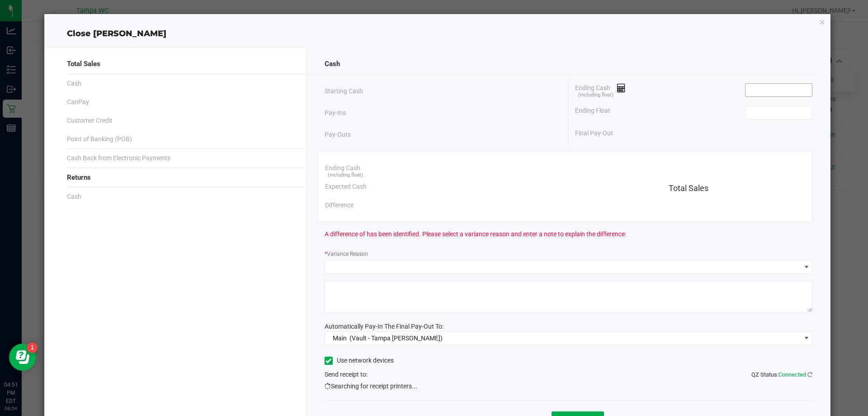  What do you see at coordinates (475, 234) in the screenshot?
I see `span: A difference of has been identified. Please select a variance reason and enter a note to explain ...` at bounding box center [475, 234].